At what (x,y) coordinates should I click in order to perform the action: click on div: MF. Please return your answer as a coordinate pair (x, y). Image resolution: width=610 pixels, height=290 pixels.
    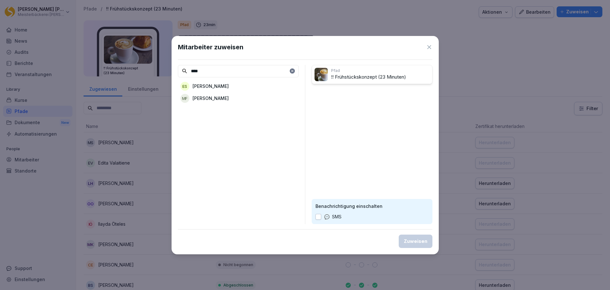
    Looking at the image, I should click on (185, 98).